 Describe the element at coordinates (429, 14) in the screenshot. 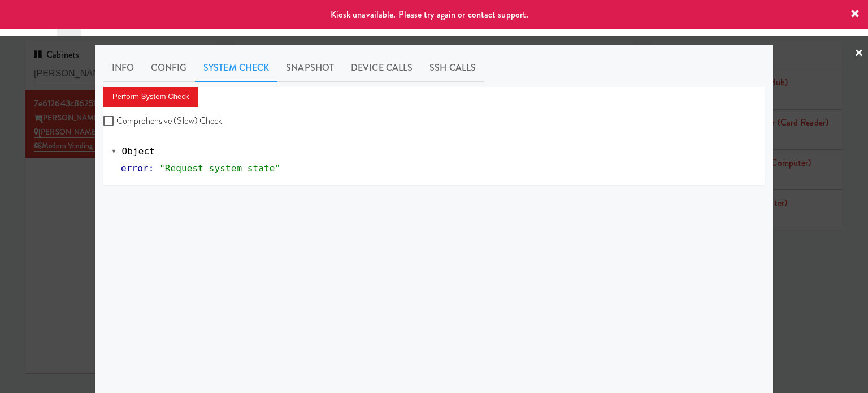

I see `span: Kiosk unavailable. Please try again or contact support.` at that location.